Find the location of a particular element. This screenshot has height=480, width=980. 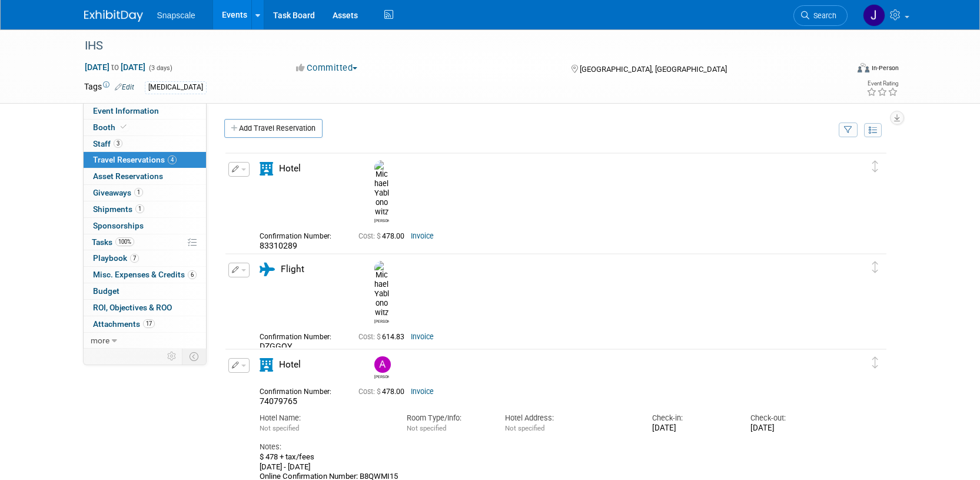

a: Booth is located at coordinates (145, 127).